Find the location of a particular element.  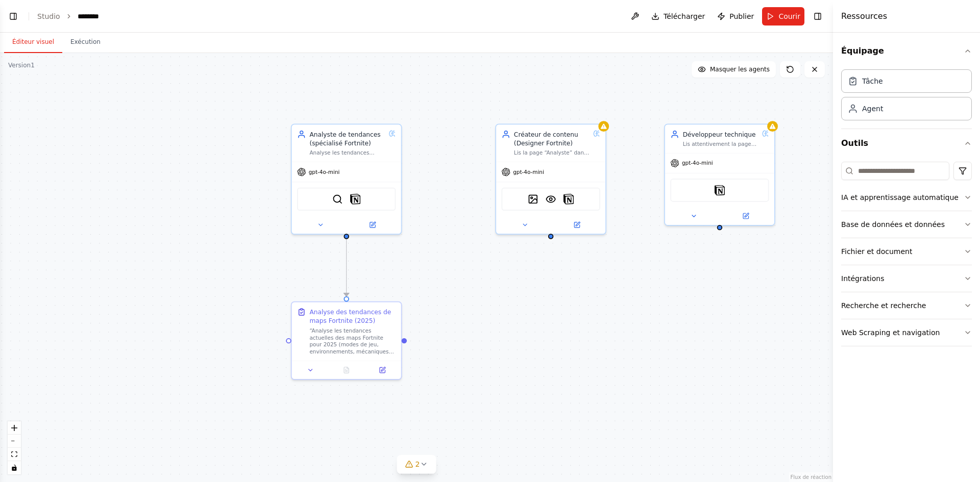

img: Outil de vision is located at coordinates (551, 199).